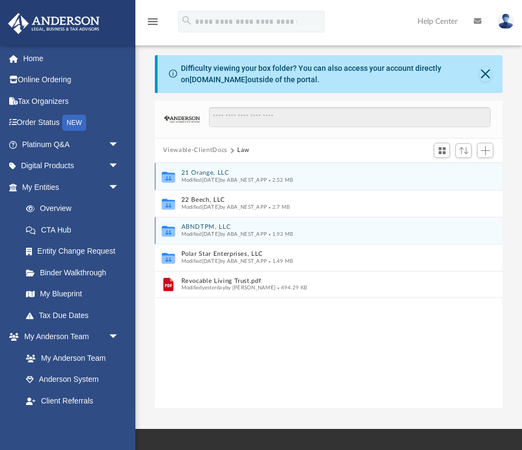  What do you see at coordinates (73, 295) in the screenshot?
I see `a: My Blueprint` at bounding box center [73, 295].